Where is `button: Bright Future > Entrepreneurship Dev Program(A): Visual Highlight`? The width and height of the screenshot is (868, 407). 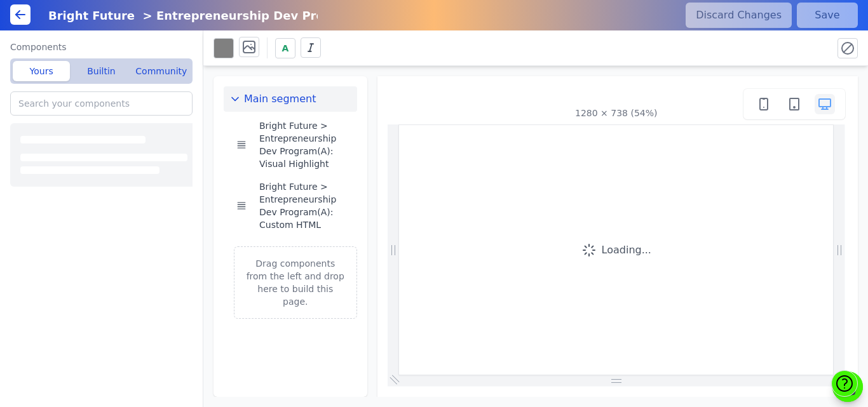 button: Bright Future > Entrepreneurship Dev Program(A): Visual Highlight is located at coordinates (301, 145).